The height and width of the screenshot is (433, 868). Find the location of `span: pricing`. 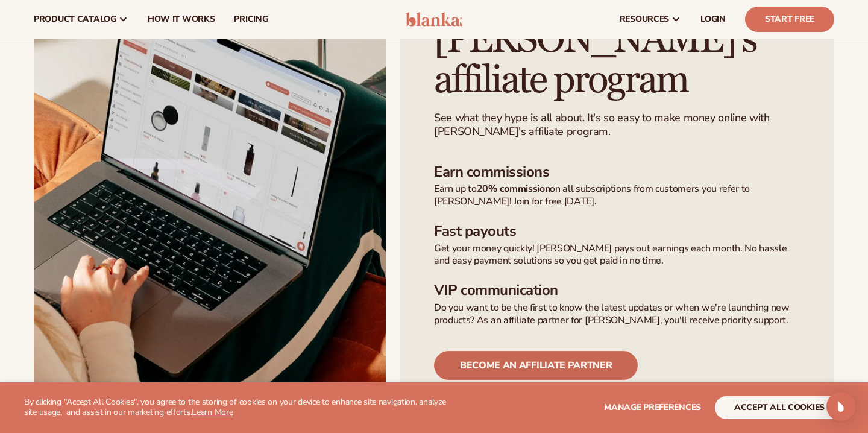

span: pricing is located at coordinates (251, 19).